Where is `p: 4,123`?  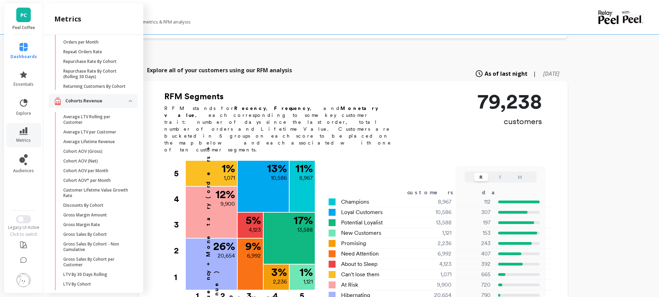
p: 4,123 is located at coordinates (255, 230).